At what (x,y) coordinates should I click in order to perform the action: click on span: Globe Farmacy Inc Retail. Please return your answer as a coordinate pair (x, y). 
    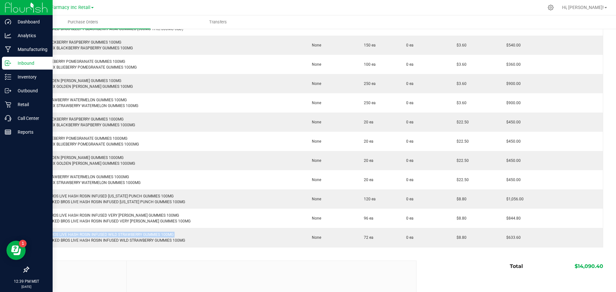
    Looking at the image, I should click on (64, 7).